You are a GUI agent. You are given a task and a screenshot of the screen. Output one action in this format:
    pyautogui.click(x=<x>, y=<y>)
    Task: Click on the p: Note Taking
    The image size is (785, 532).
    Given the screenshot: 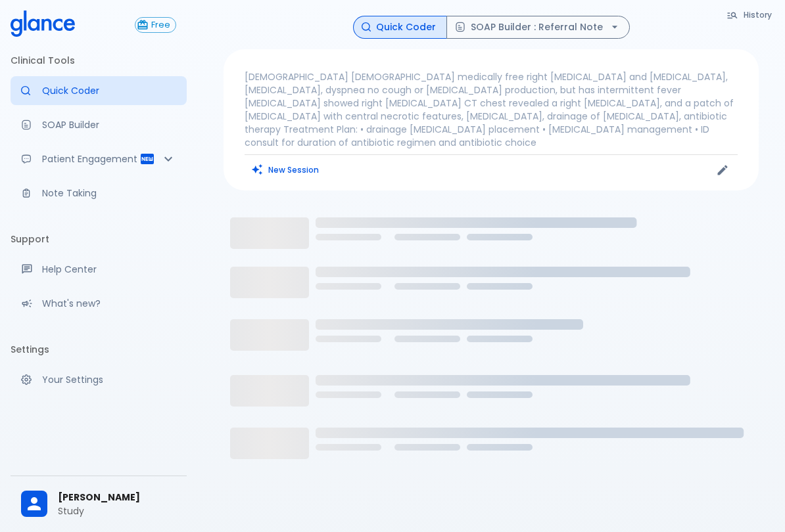 What is the action you would take?
    pyautogui.click(x=109, y=193)
    